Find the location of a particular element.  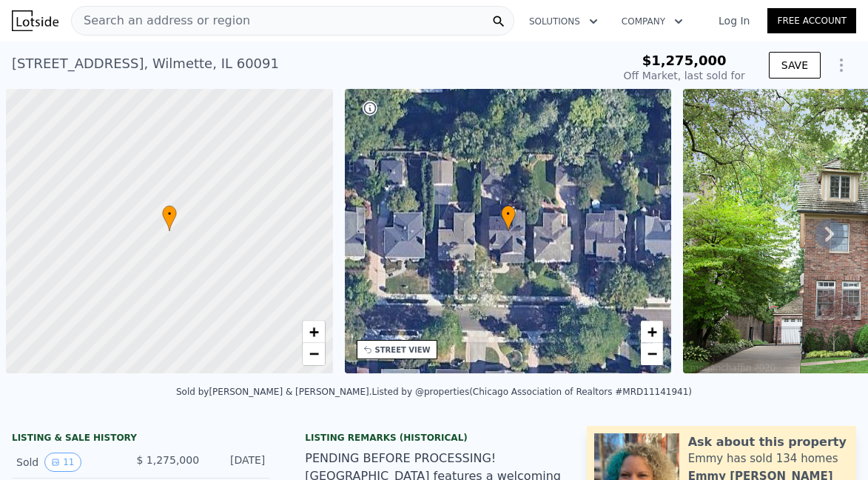

div: Off Market, last sold for is located at coordinates (684, 76).